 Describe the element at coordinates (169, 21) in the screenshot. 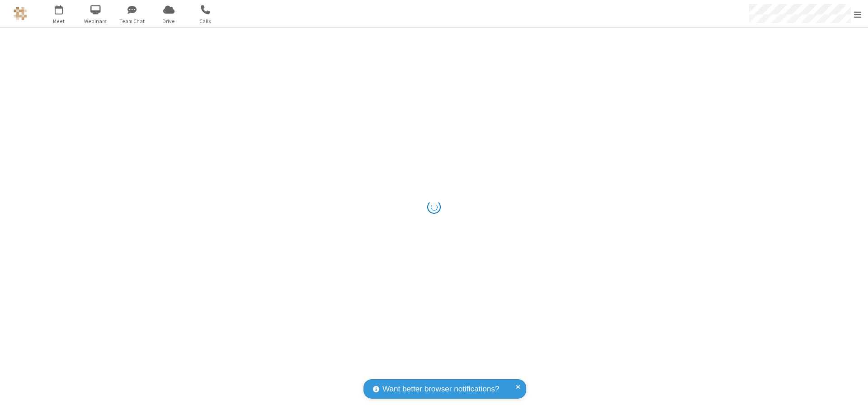

I see `span: Drive` at that location.